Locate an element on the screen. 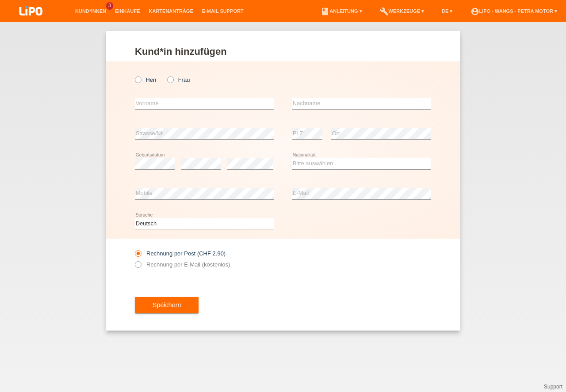 The width and height of the screenshot is (566, 392). a: Kartenanträge is located at coordinates (171, 11).